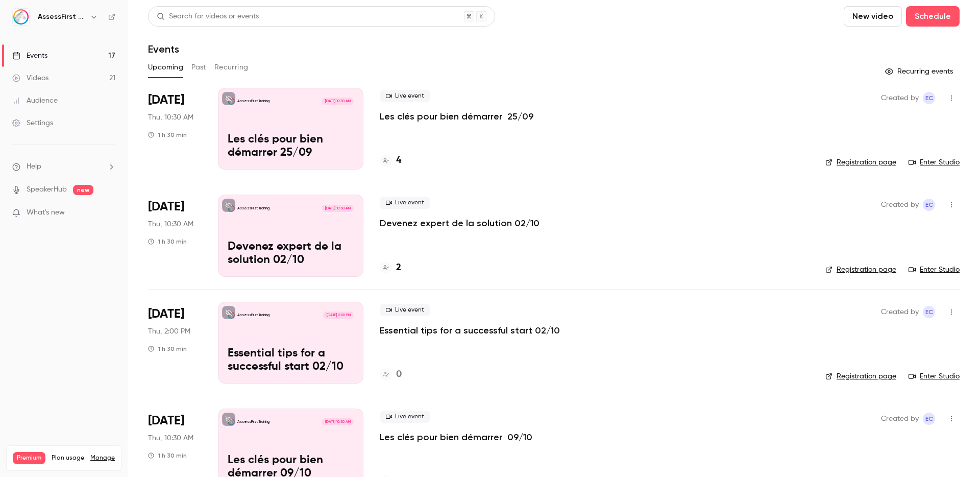  I want to click on button: Recurring events, so click(920, 72).